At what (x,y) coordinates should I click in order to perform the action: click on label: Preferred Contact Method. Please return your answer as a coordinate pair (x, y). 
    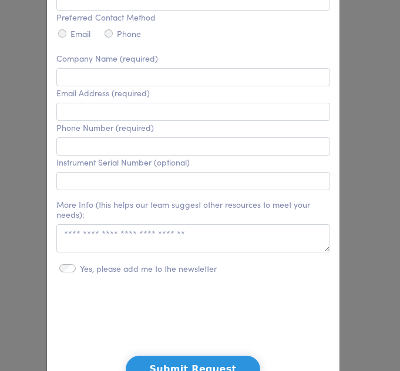
    Looking at the image, I should click on (106, 17).